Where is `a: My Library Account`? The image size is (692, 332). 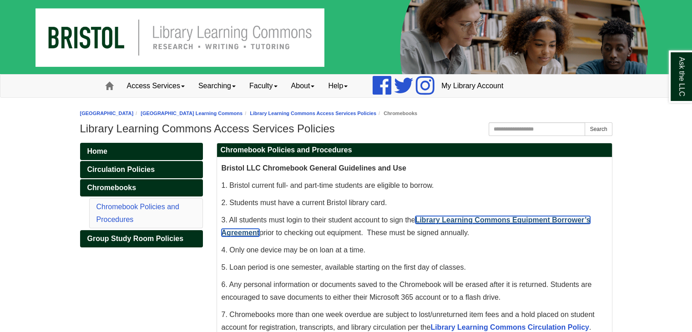
a: My Library Account is located at coordinates (472, 86).